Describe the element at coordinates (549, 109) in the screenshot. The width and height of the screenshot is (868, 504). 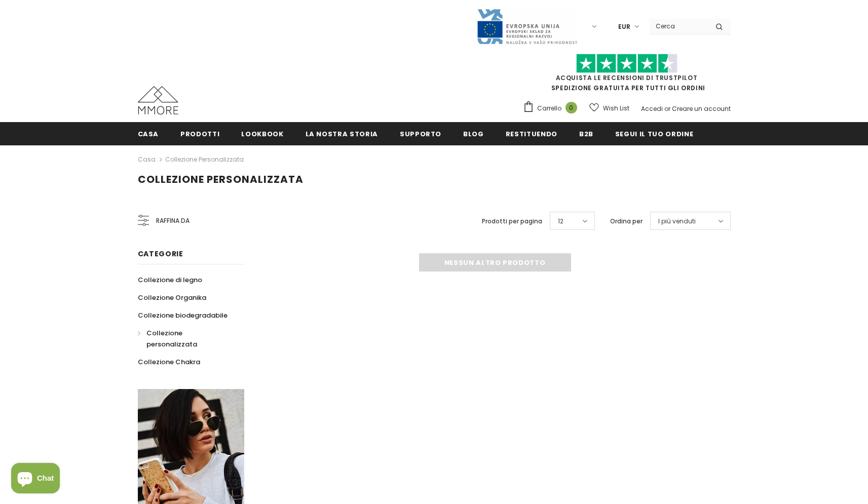
I see `span: Carrello` at that location.